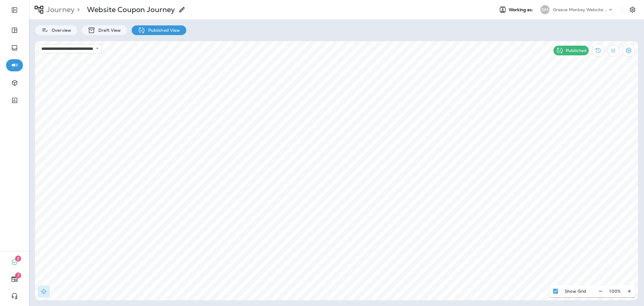 The image size is (644, 306). Describe the element at coordinates (131, 10) in the screenshot. I see `div: Website Coupon Journey` at that location.